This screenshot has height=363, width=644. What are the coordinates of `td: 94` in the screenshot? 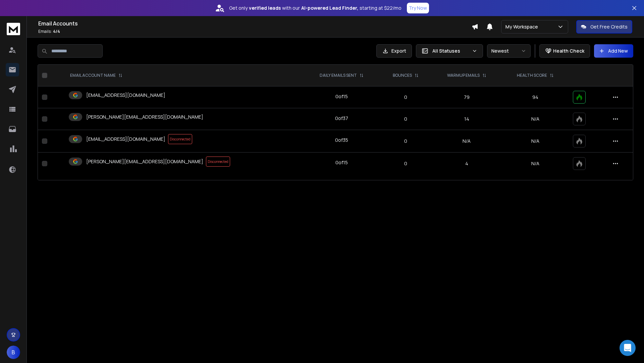 It's located at (535, 97).